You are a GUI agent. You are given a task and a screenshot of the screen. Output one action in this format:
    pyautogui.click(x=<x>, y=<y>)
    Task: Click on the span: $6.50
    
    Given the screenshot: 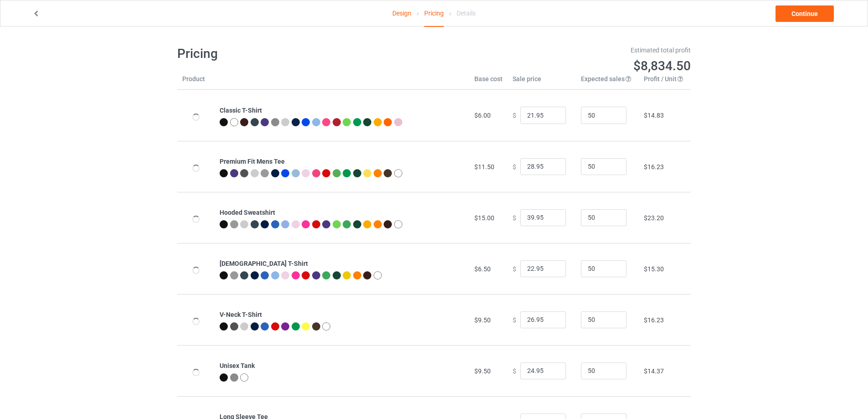 What is the action you would take?
    pyautogui.click(x=482, y=269)
    